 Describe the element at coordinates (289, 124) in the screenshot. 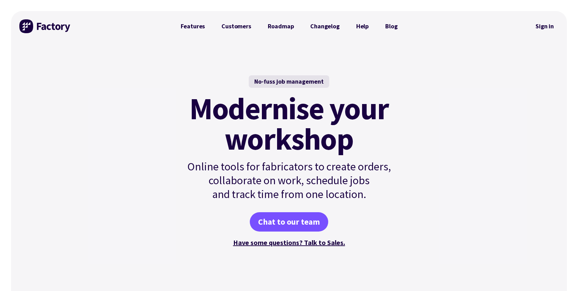

I see `mark: Modernise your workshop` at that location.